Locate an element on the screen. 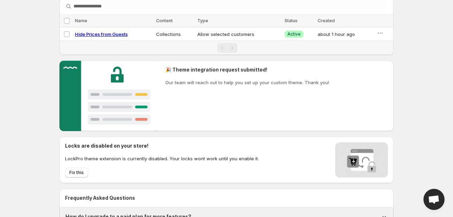  button: Fix this is located at coordinates (76, 173).